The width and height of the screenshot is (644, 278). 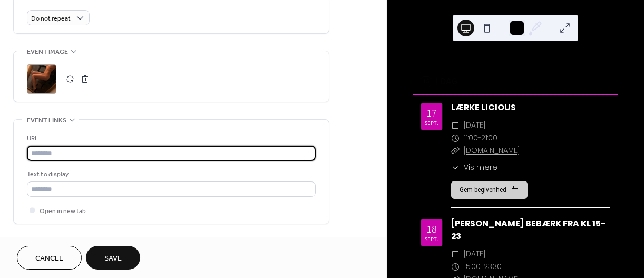 What do you see at coordinates (470, 138) in the screenshot?
I see `span: 11:00` at bounding box center [470, 138].